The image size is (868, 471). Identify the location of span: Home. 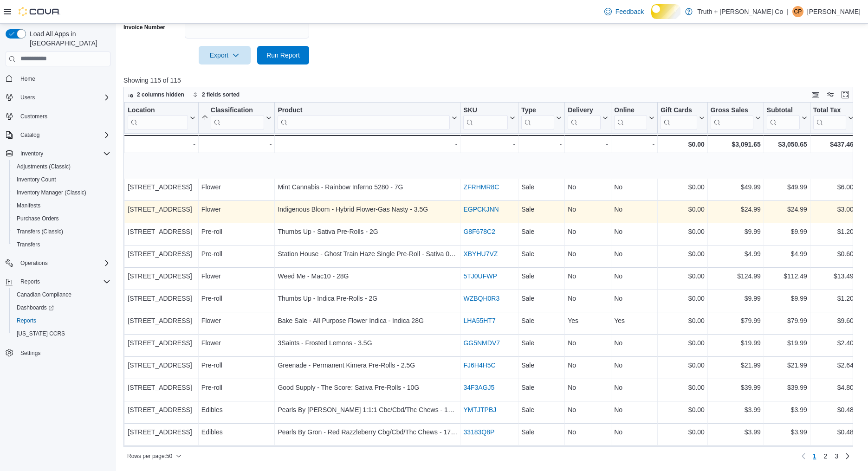
(64, 78).